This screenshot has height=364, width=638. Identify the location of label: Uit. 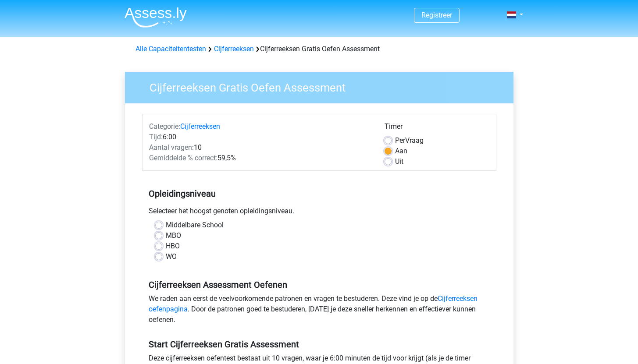
(399, 161).